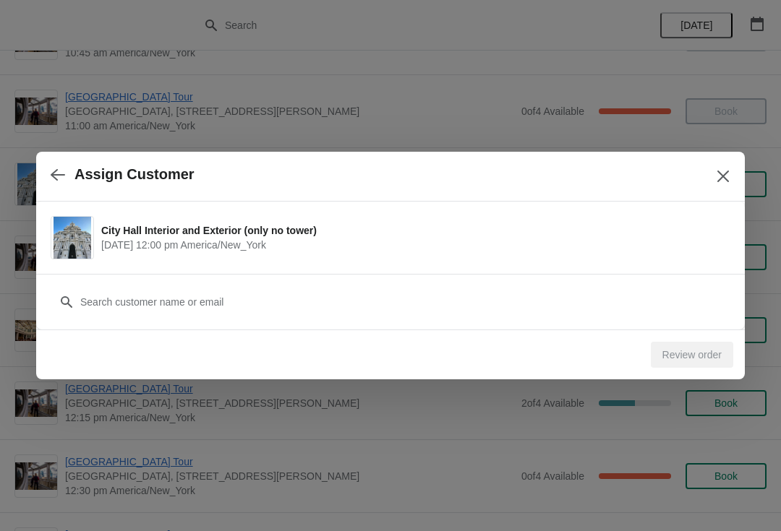 The height and width of the screenshot is (531, 781). I want to click on h2: Assign Customer, so click(134, 174).